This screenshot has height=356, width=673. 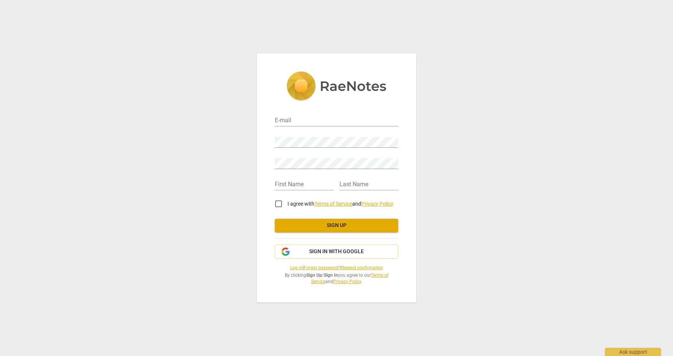 I want to click on div: Ask support, so click(x=633, y=352).